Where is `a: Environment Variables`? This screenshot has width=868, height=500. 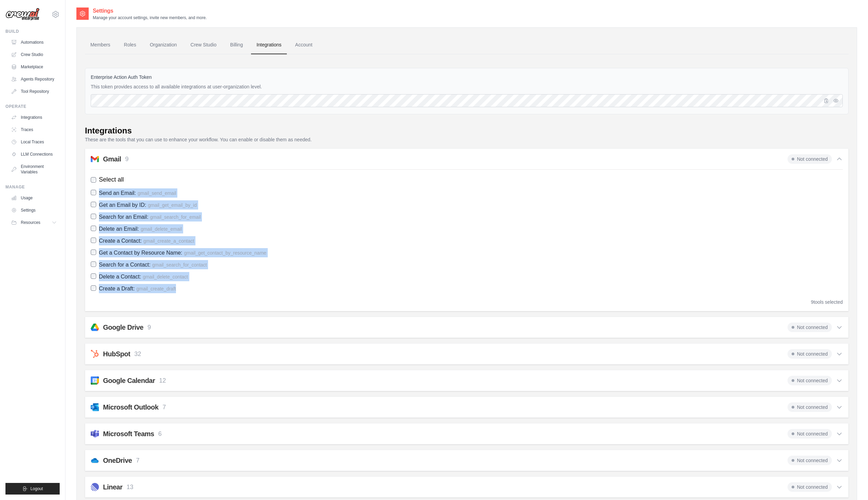 a: Environment Variables is located at coordinates (34, 170).